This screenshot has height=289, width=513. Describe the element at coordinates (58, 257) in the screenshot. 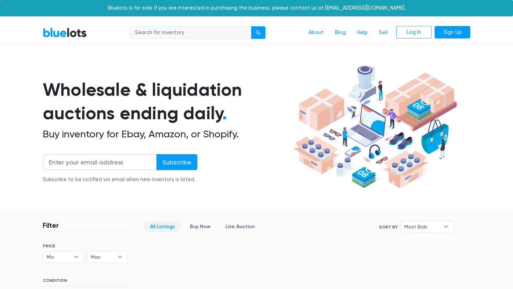

I see `span: Min` at that location.